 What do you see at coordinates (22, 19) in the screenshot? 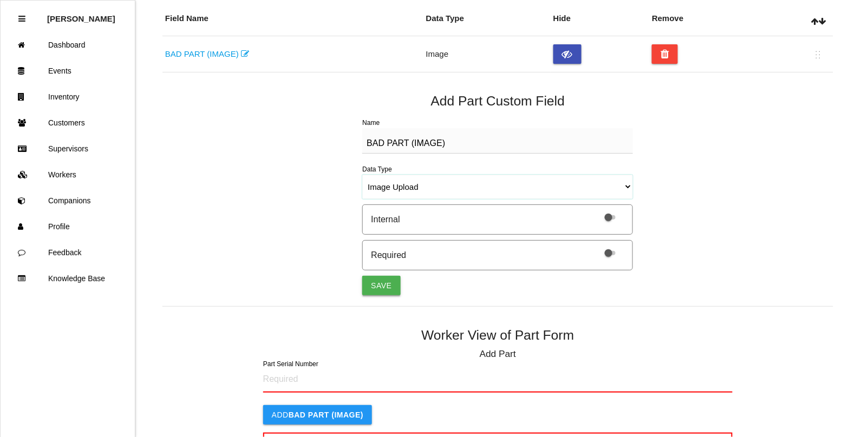
I see `div: Close` at bounding box center [22, 19].